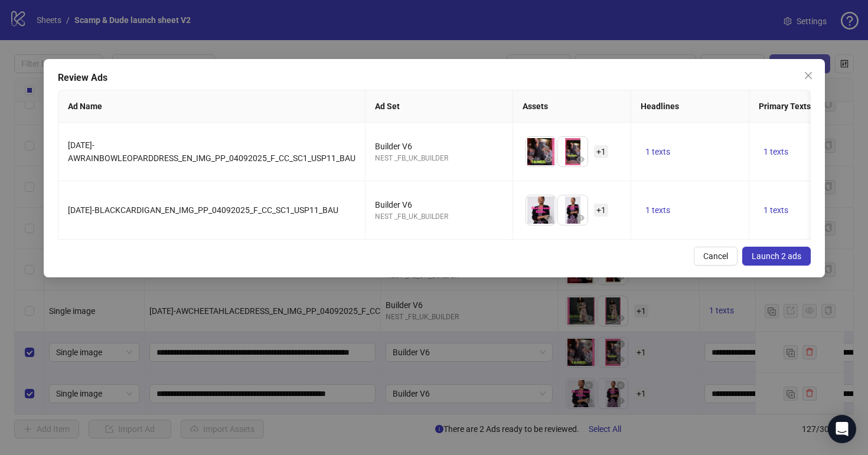 This screenshot has height=455, width=868. I want to click on button: Launch 2 ads, so click(777, 256).